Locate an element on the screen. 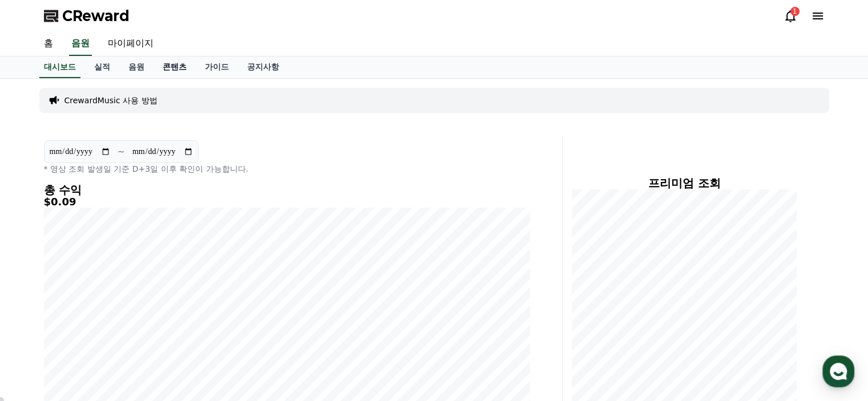 This screenshot has width=868, height=401. span: 대화 is located at coordinates (111, 328).